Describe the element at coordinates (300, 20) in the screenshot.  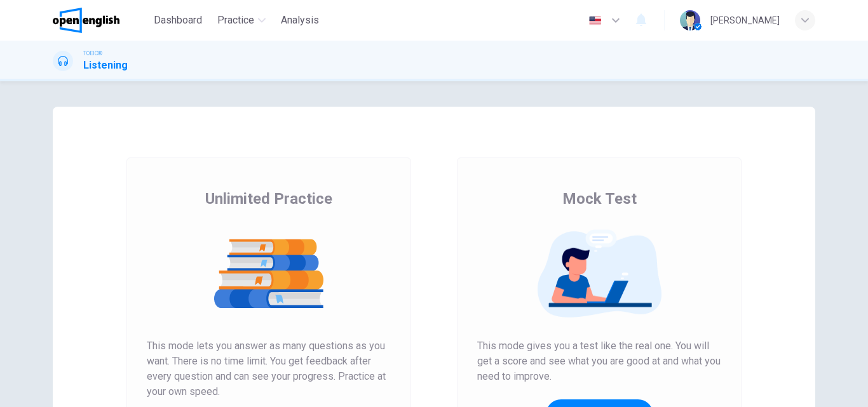
I see `a: Analysis` at that location.